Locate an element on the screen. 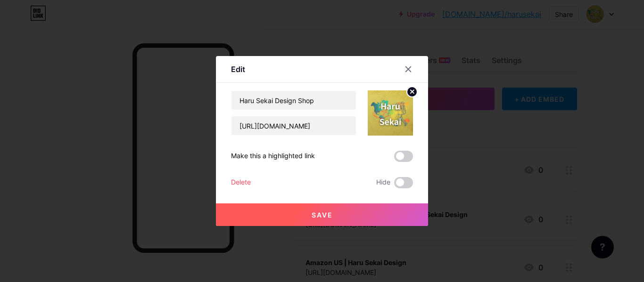 Image resolution: width=644 pixels, height=282 pixels. span: Save is located at coordinates (322, 215).